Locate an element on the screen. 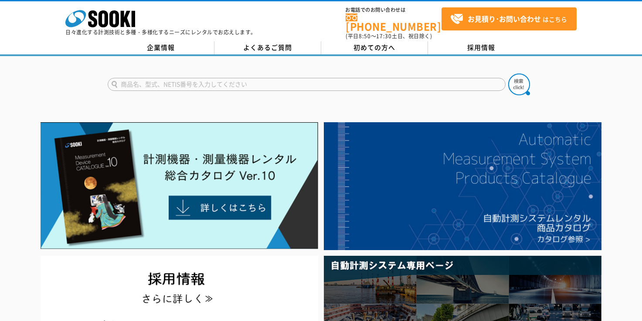  span: 17:30 is located at coordinates (384, 36).